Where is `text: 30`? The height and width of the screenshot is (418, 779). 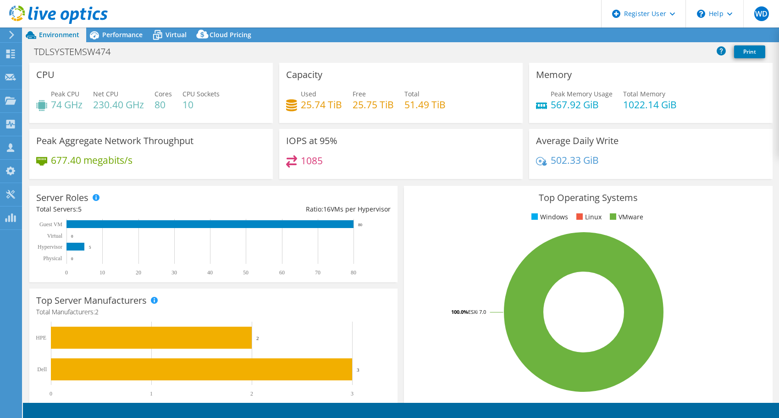 text: 30 is located at coordinates (174, 272).